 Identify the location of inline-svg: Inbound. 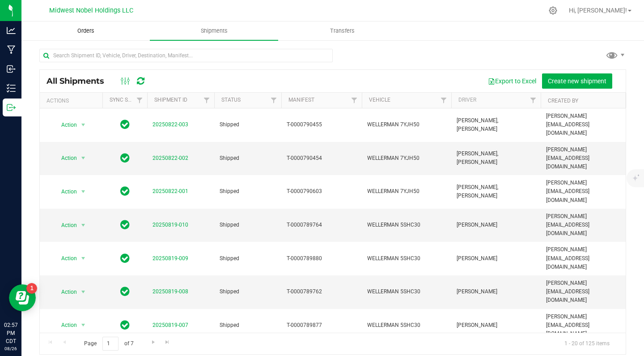
(11, 69).